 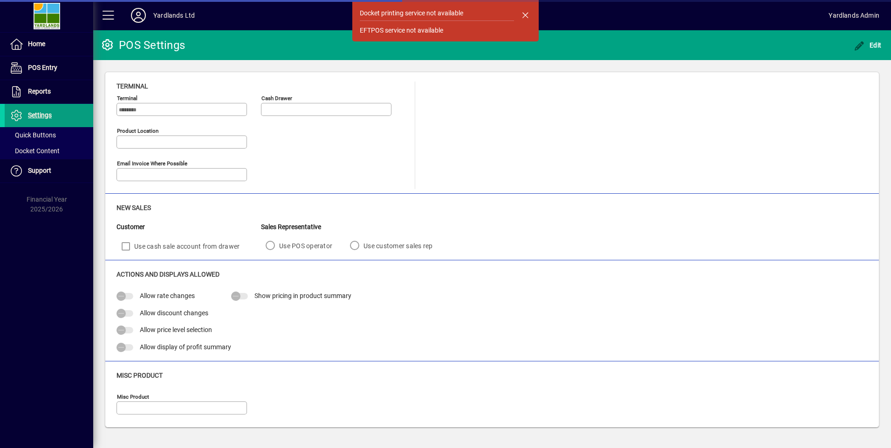 What do you see at coordinates (353, 227) in the screenshot?
I see `div: Sales Representative` at bounding box center [353, 227].